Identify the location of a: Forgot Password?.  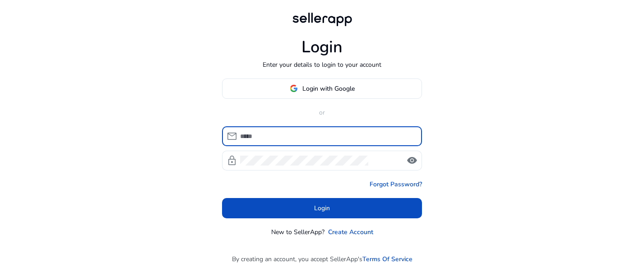
(396, 184).